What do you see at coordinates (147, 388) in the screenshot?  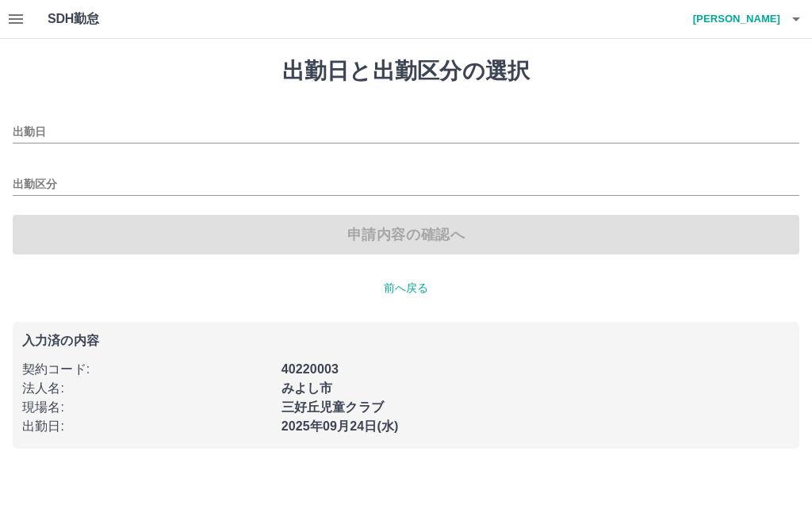 I see `p: 法人名 :` at bounding box center [147, 388].